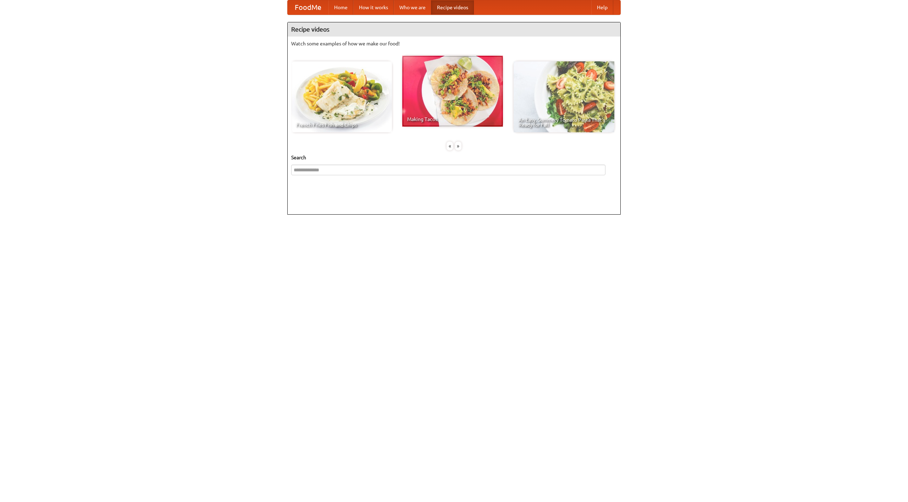 The image size is (908, 502). Describe the element at coordinates (412, 7) in the screenshot. I see `a: Who we are` at that location.